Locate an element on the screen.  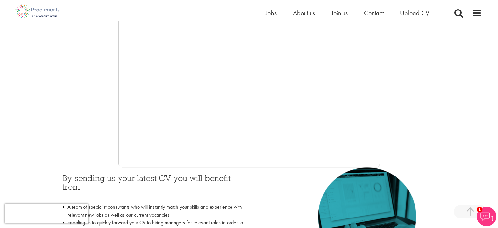
span: Join us is located at coordinates (340, 13).